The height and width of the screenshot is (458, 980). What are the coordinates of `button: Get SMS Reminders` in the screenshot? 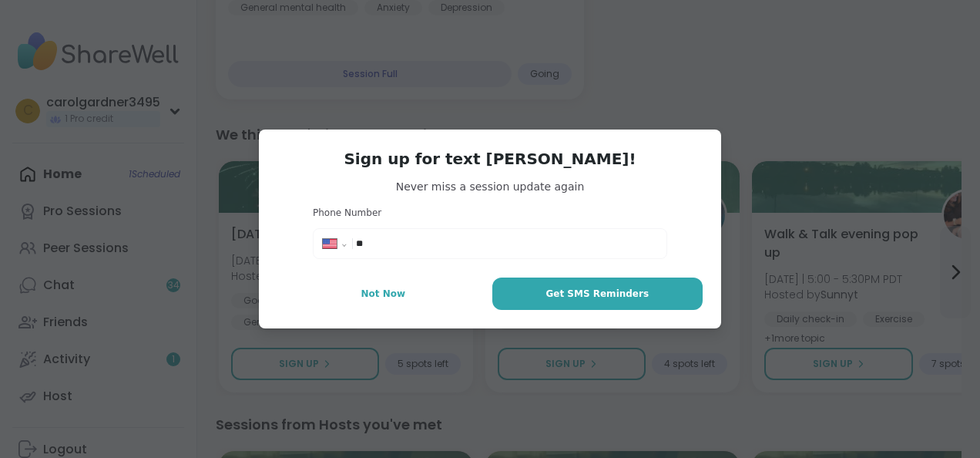 It's located at (597, 294).